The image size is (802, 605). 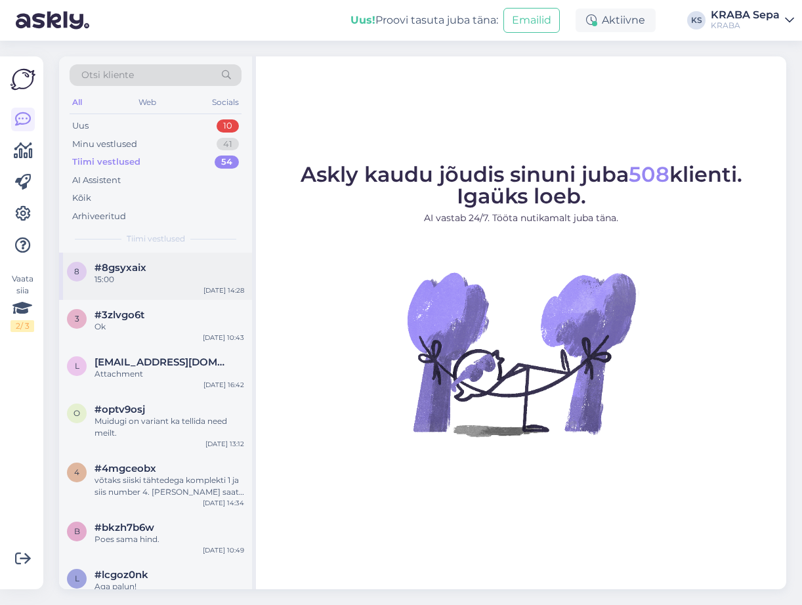 What do you see at coordinates (169, 327) in the screenshot?
I see `div: Ok` at bounding box center [169, 327].